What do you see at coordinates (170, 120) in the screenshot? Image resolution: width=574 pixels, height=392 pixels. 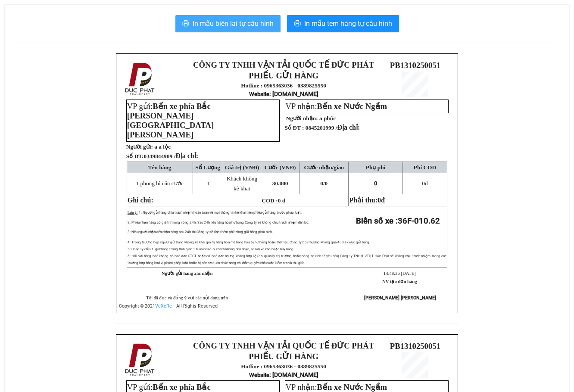 I see `span: VP gửi:` at bounding box center [170, 120].